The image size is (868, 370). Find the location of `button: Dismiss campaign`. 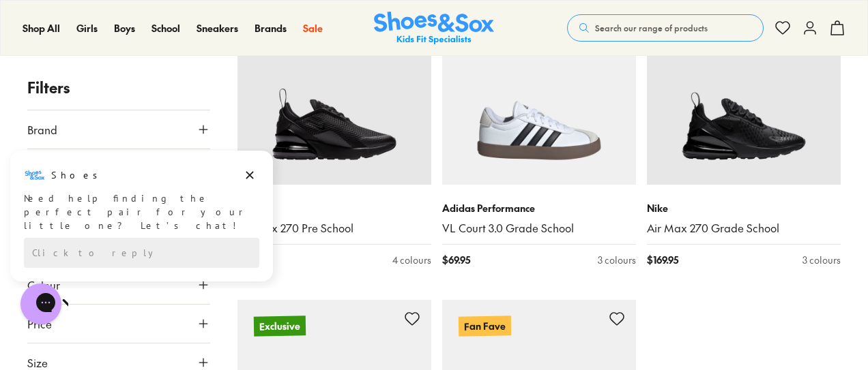

button: Dismiss campaign is located at coordinates (250, 27).